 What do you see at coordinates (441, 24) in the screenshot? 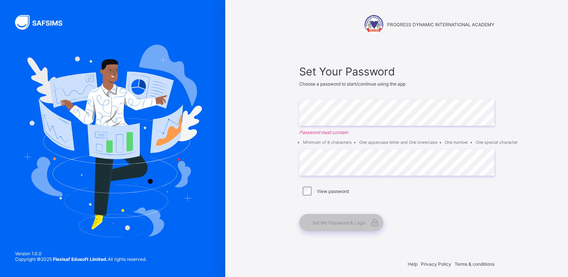
I see `span: PROGRESS DYNAMIC INTERNATIONAL ACADEMY` at bounding box center [441, 24].